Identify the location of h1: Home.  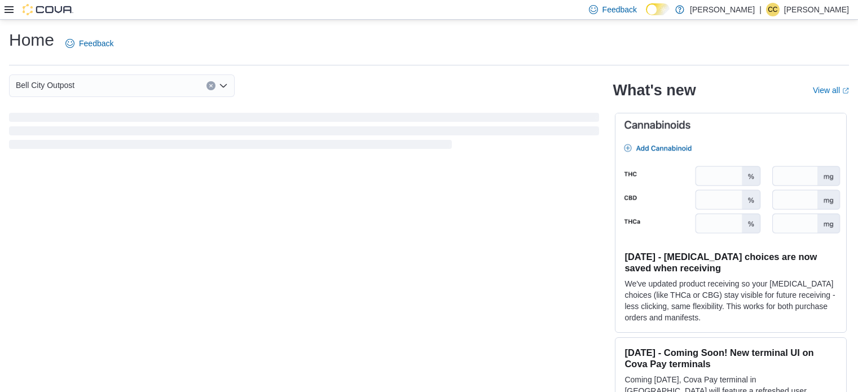
(32, 40).